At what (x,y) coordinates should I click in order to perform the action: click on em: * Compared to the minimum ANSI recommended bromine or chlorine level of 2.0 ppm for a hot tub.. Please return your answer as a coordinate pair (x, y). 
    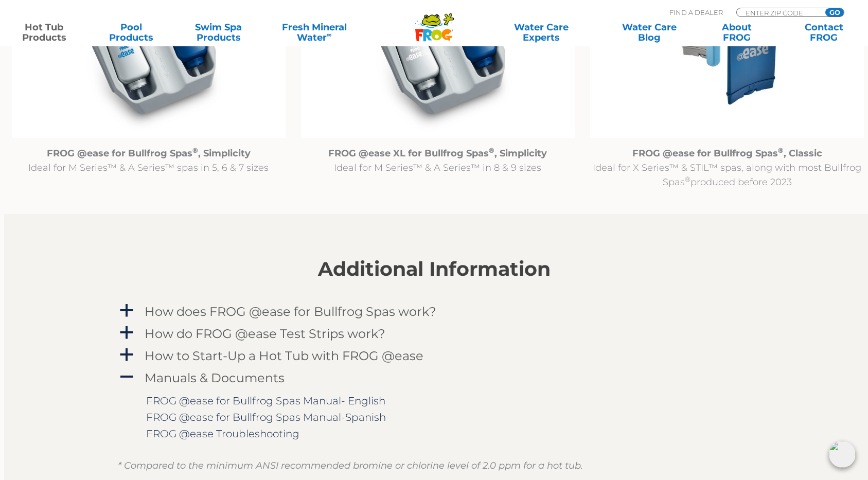
    Looking at the image, I should click on (350, 466).